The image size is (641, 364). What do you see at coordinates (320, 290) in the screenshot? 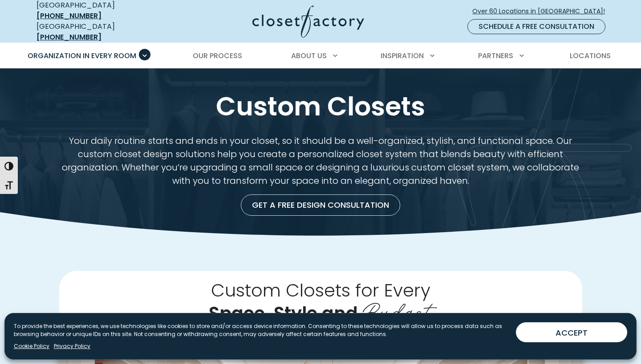
I see `span: Custom Closets for Every` at bounding box center [320, 290].